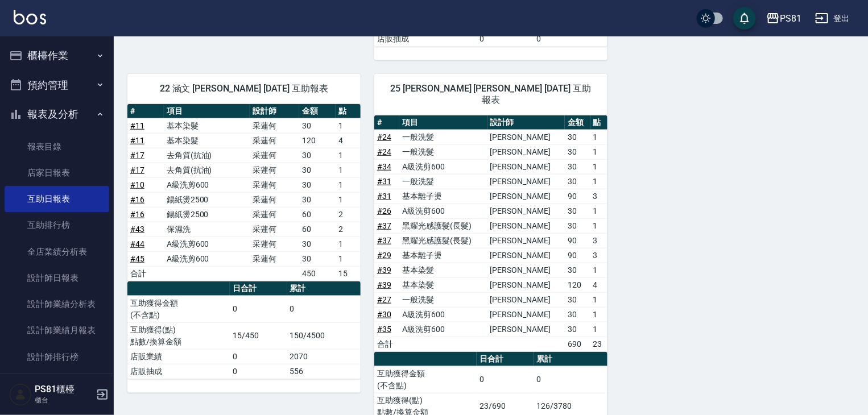 This screenshot has height=415, width=868. What do you see at coordinates (599, 256) in the screenshot?
I see `td: 3` at bounding box center [599, 256].